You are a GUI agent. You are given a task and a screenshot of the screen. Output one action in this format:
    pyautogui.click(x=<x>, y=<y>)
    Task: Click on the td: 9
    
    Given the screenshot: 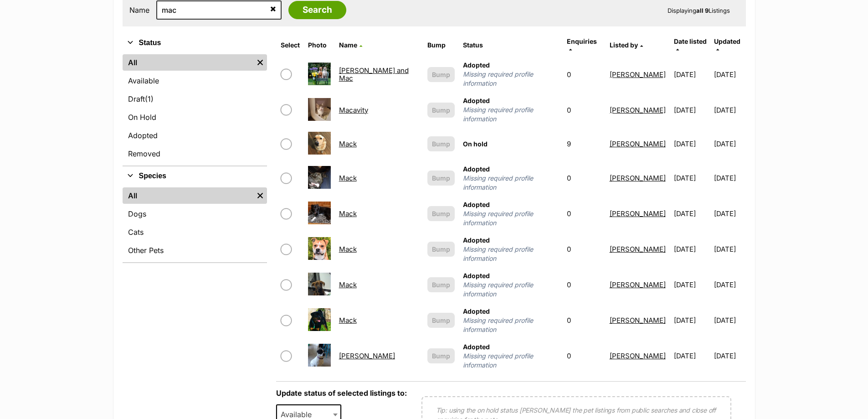 What is the action you would take?
    pyautogui.click(x=584, y=144)
    